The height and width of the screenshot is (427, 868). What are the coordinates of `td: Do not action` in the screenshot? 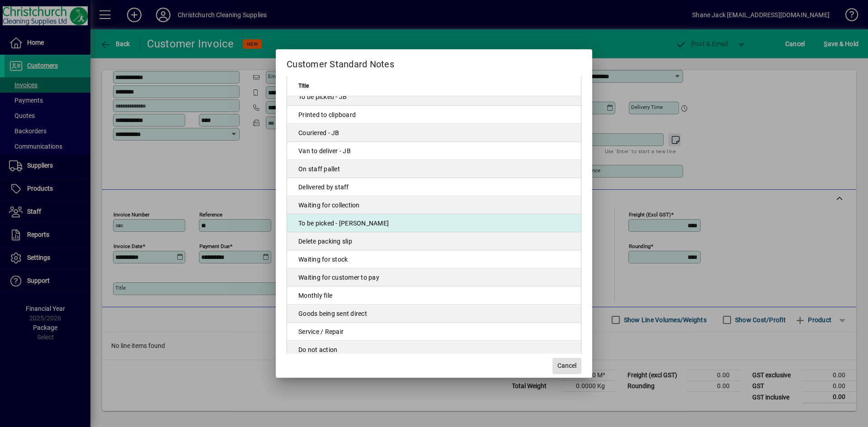 It's located at (434, 350).